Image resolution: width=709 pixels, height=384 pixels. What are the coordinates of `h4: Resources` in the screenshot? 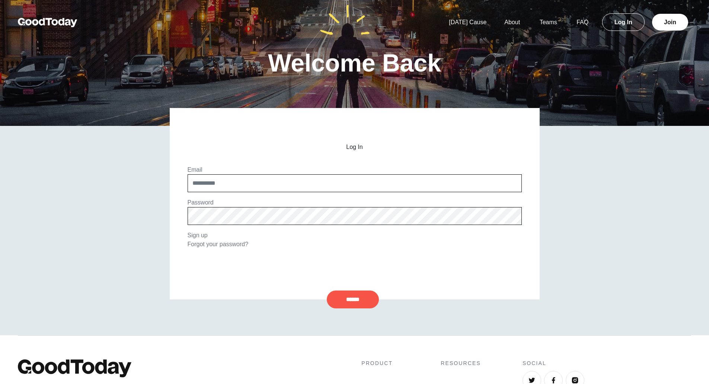 It's located at (461, 363).